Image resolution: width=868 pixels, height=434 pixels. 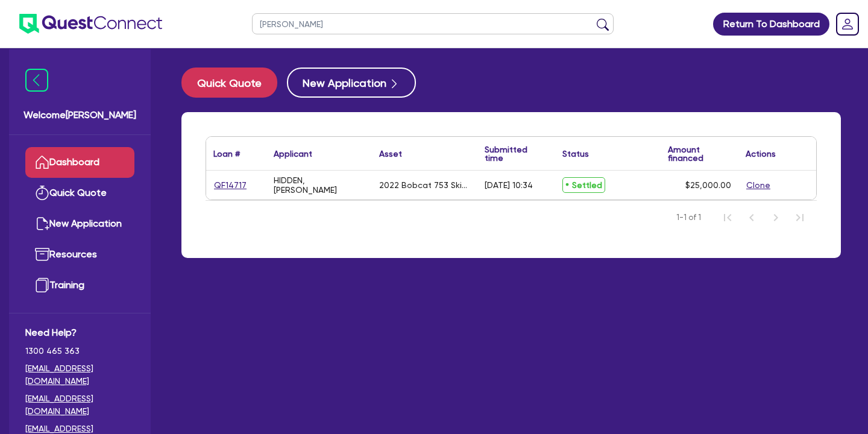 I want to click on button: Last Page, so click(x=800, y=218).